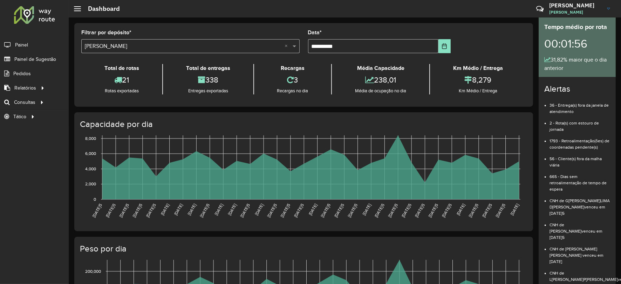  I want to click on span: Pedidos, so click(22, 74).